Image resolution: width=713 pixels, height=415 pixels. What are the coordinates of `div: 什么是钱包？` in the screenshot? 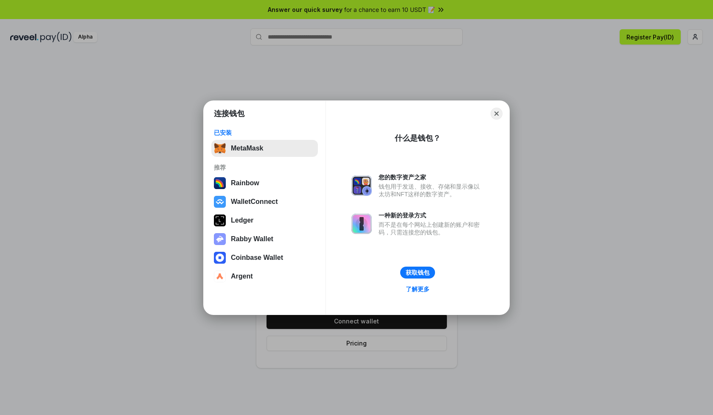 It's located at (418, 138).